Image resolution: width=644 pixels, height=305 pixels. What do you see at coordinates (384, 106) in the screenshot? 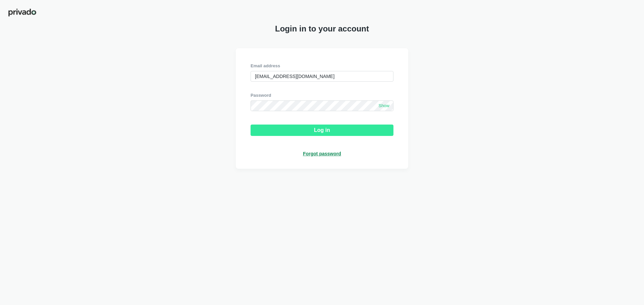
I see `span: Show` at bounding box center [384, 106].